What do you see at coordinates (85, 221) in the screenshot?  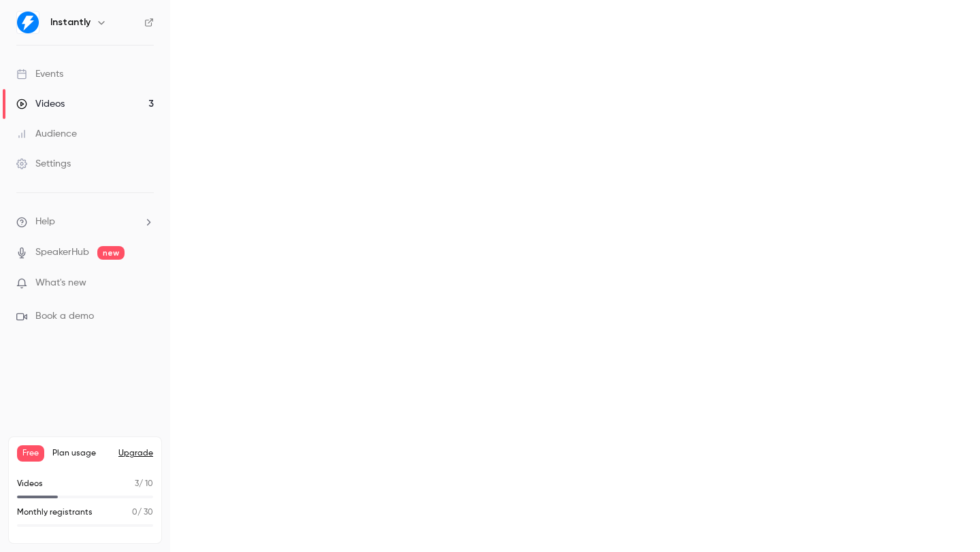 I see `li: help-dropdown-opener` at bounding box center [85, 221].